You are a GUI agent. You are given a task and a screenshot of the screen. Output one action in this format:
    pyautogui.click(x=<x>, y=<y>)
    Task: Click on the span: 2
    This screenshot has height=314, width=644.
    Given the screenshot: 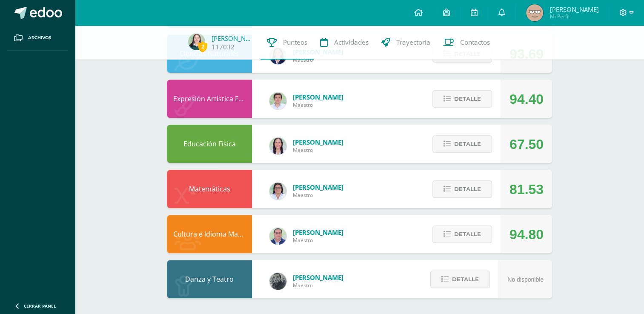 What is the action you would take?
    pyautogui.click(x=203, y=46)
    